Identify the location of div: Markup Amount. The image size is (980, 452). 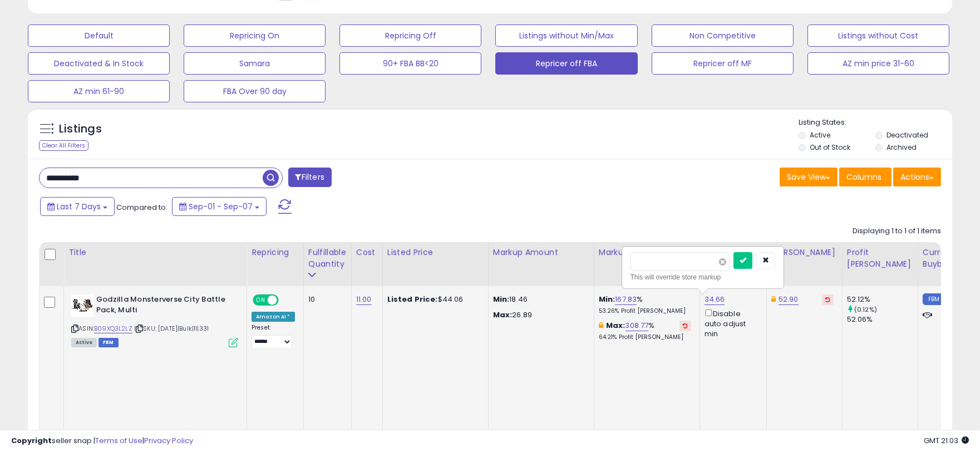
(541, 252).